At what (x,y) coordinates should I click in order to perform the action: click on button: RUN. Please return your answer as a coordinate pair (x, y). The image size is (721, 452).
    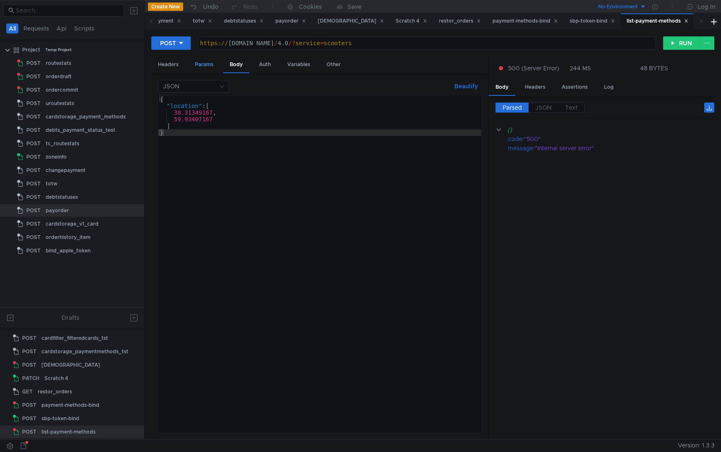
    Looking at the image, I should click on (681, 43).